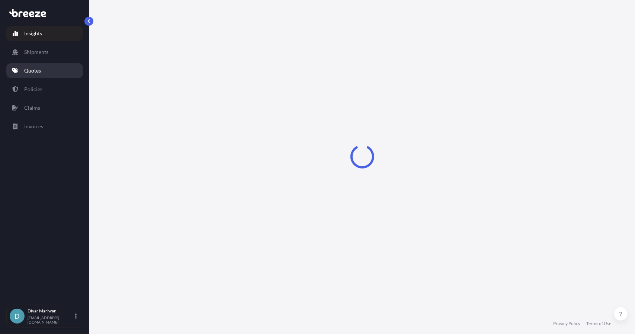 The image size is (635, 334). I want to click on a: Terms of Use, so click(599, 324).